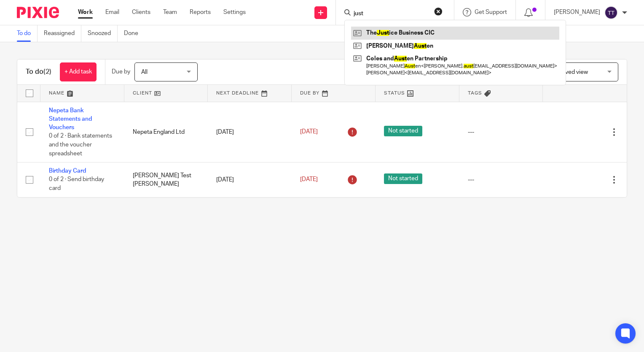 The height and width of the screenshot is (352, 644). I want to click on a: Birthday Card, so click(68, 170).